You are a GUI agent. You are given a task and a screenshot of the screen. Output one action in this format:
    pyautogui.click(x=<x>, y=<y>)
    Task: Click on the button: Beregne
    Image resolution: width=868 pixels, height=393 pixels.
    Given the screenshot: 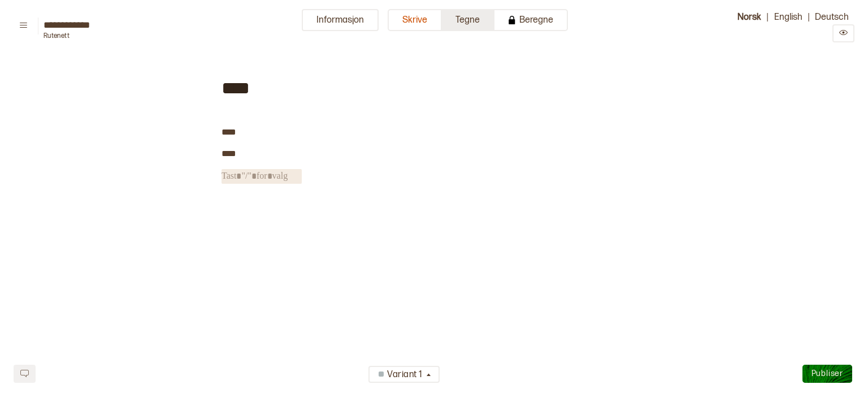 What is the action you would take?
    pyautogui.click(x=531, y=20)
    